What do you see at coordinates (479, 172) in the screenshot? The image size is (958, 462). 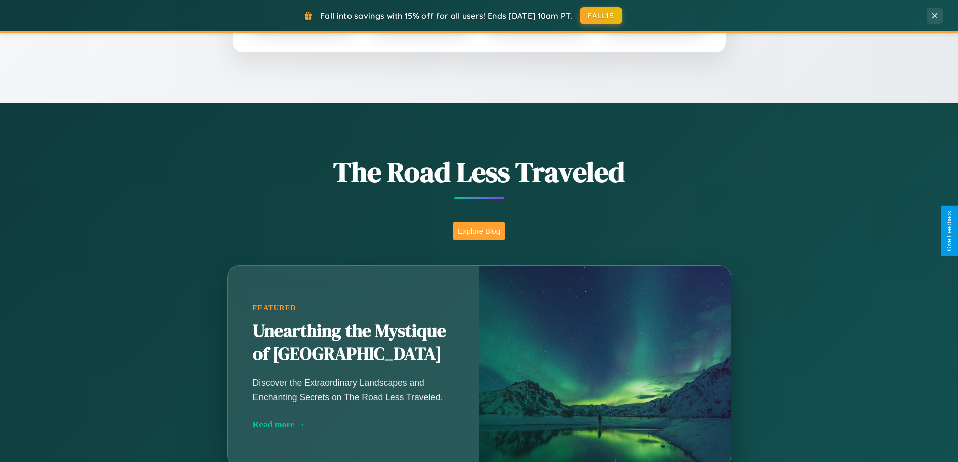 I see `h1: The Road Less Traveled` at bounding box center [479, 172].